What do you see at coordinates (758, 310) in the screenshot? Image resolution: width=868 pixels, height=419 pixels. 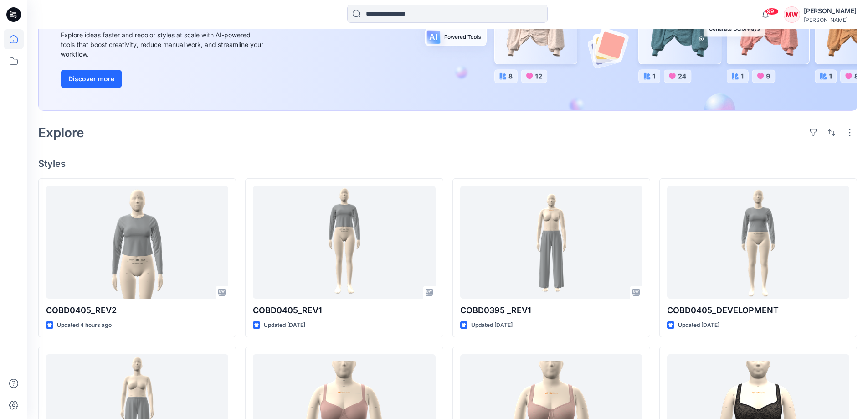 I see `p: COBD0405_DEVELOPMENT` at bounding box center [758, 310].